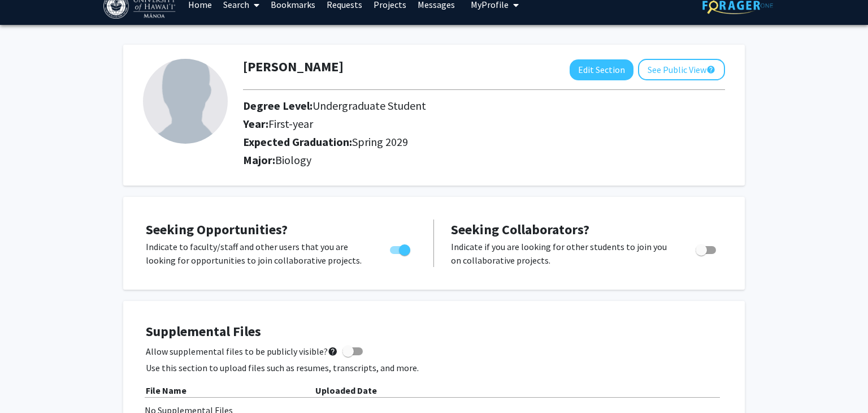  What do you see at coordinates (293, 159) in the screenshot?
I see `span: Biology` at bounding box center [293, 159].